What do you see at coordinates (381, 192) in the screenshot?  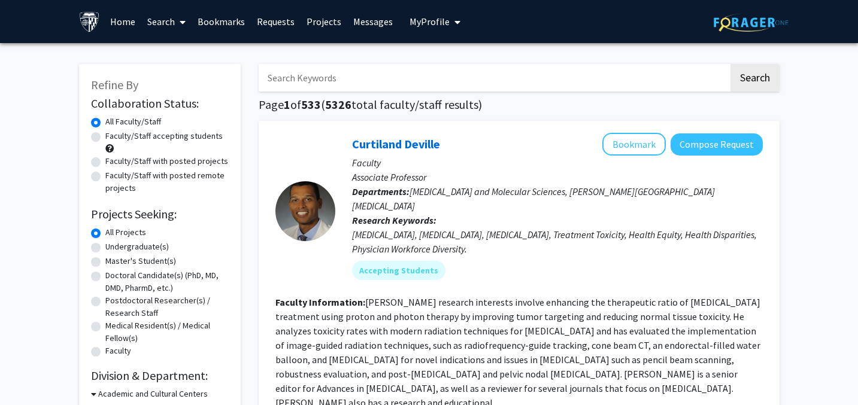 I see `b: Departments:` at bounding box center [381, 192].